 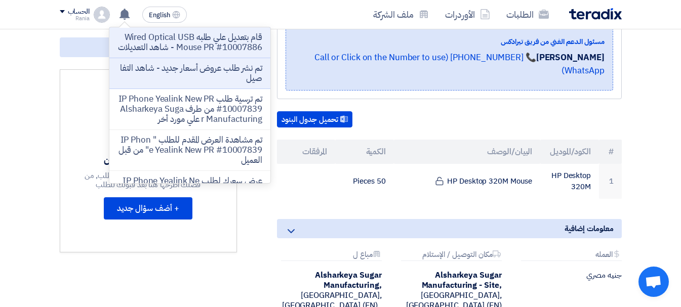 I want to click on div: مكان التوصيل / الإستلام, so click(x=451, y=256).